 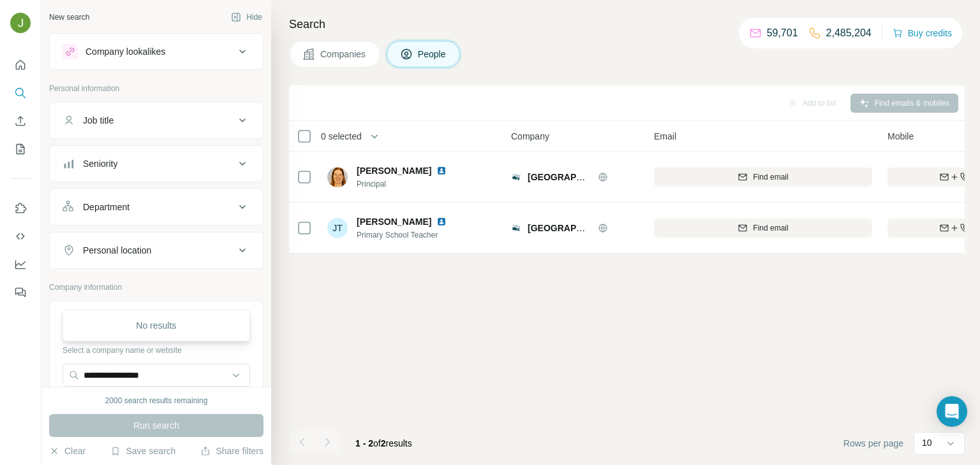 What do you see at coordinates (626, 25) in the screenshot?
I see `h4: Search` at bounding box center [626, 25].